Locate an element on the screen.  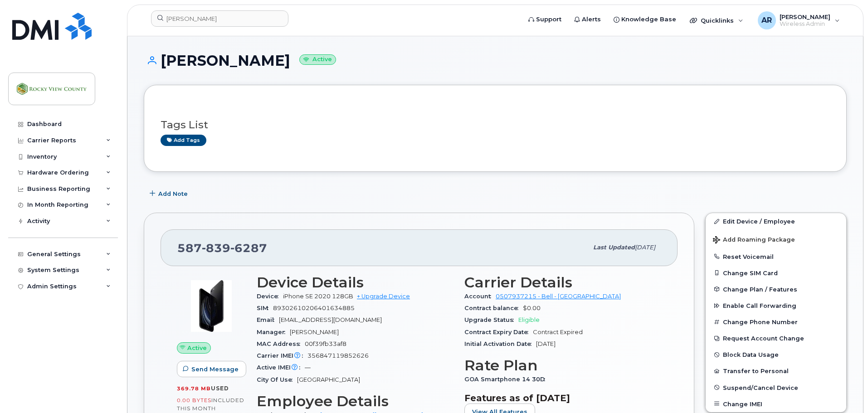
span: Active IMEI is located at coordinates (280, 367).